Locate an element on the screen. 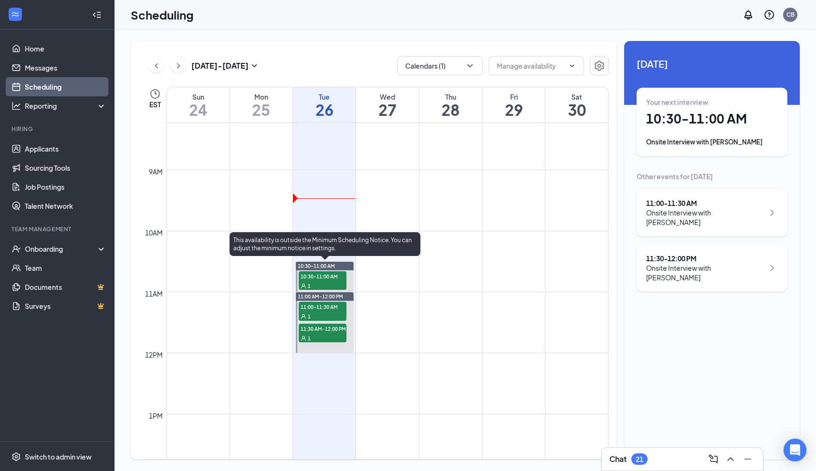 This screenshot has width=816, height=471. button: ComposeMessage is located at coordinates (713, 459).